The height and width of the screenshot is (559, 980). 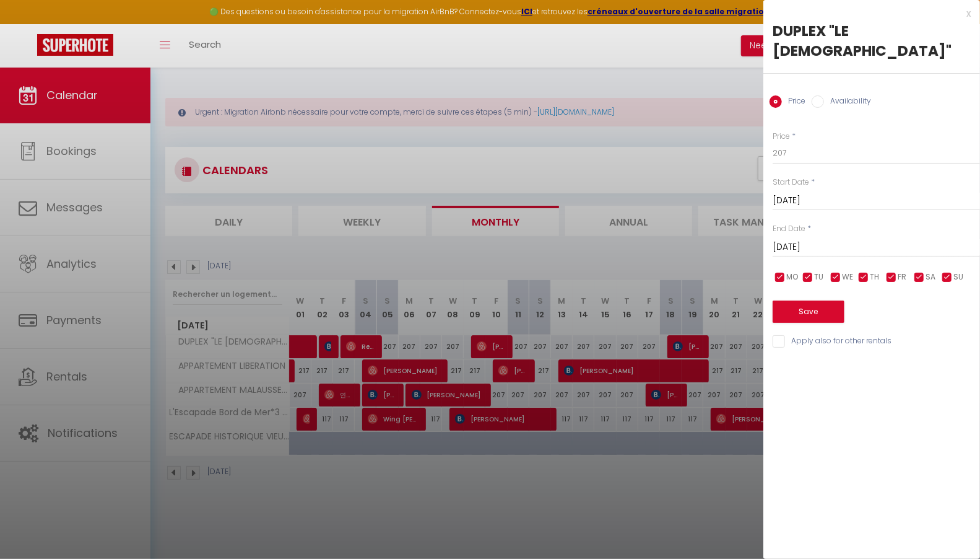 I want to click on label: End Date, so click(x=789, y=228).